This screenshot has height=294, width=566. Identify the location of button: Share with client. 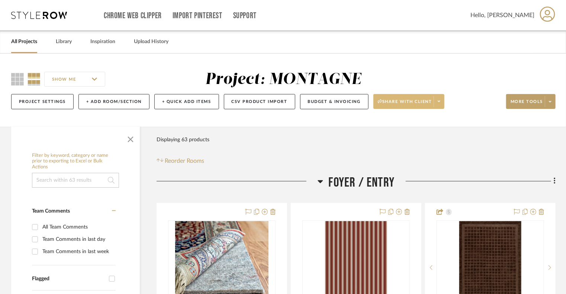
(409, 102).